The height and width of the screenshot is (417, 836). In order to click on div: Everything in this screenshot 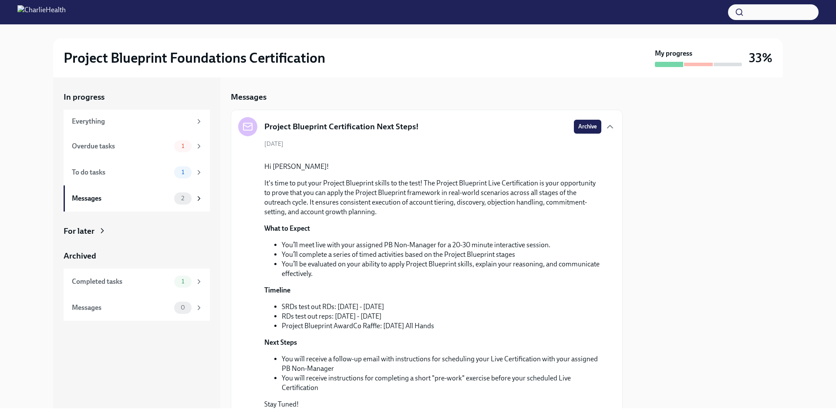, I will do `click(132, 122)`.